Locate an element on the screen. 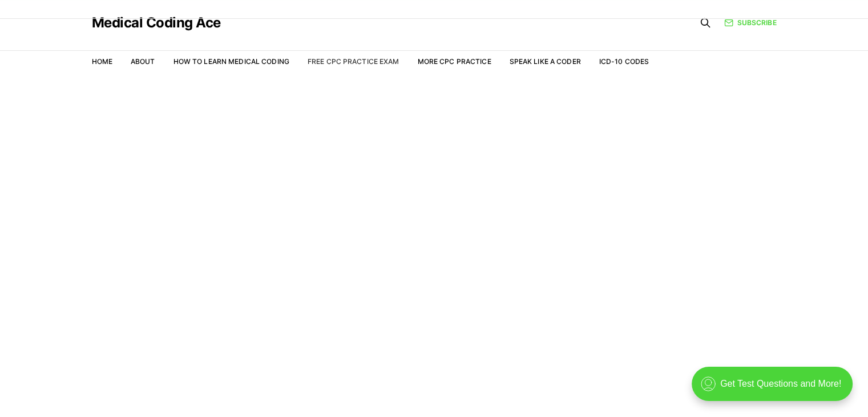 This screenshot has width=868, height=417. a: ICD-10 Codes is located at coordinates (624, 61).